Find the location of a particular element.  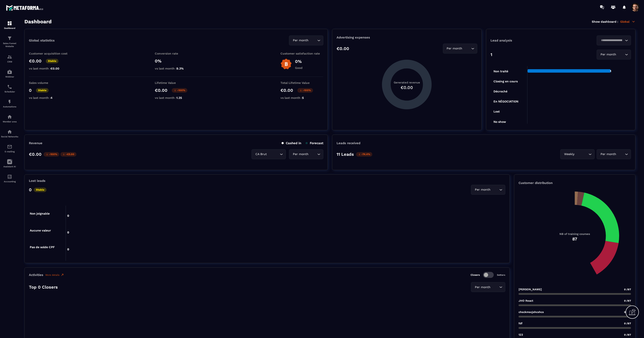

p: Global statistics is located at coordinates (42, 40).